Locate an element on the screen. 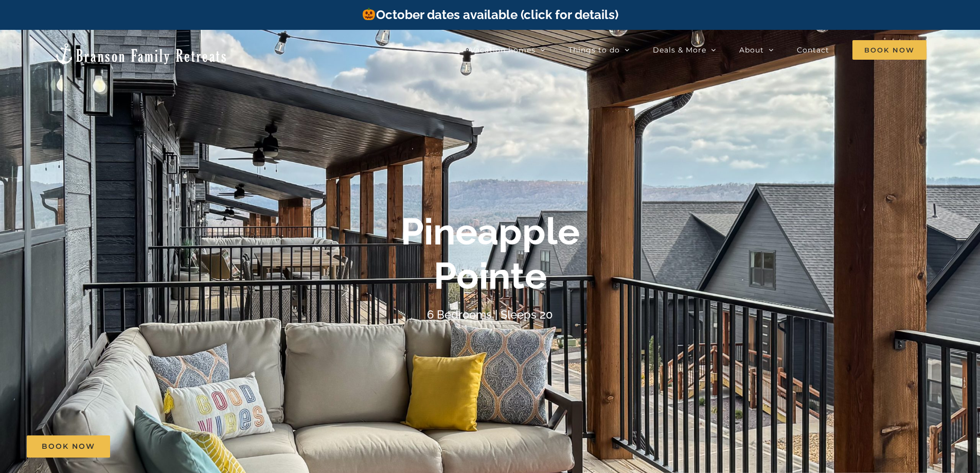 The height and width of the screenshot is (473, 980). span: Things to do is located at coordinates (594, 50).